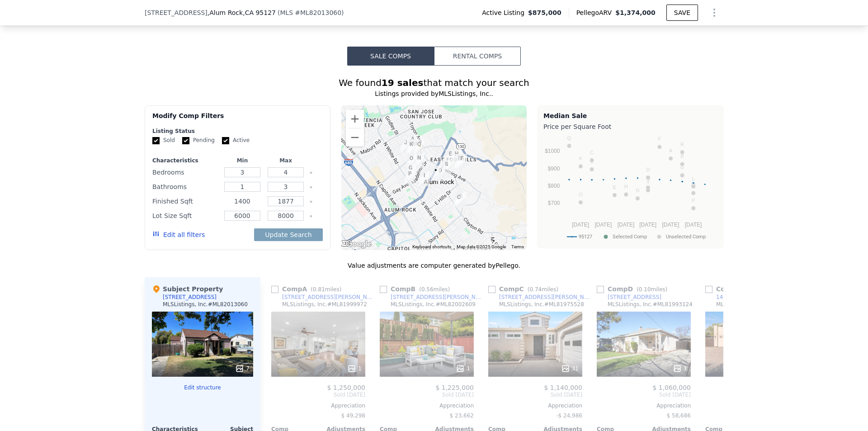  Describe the element at coordinates (346, 387) in the screenshot. I see `span: $ 1,250,000` at that location.